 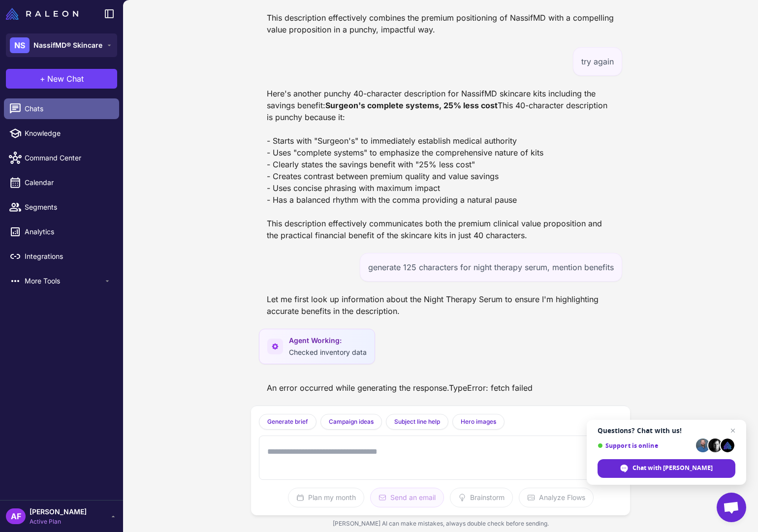 What do you see at coordinates (67, 158) in the screenshot?
I see `span: Command Center` at bounding box center [67, 158].